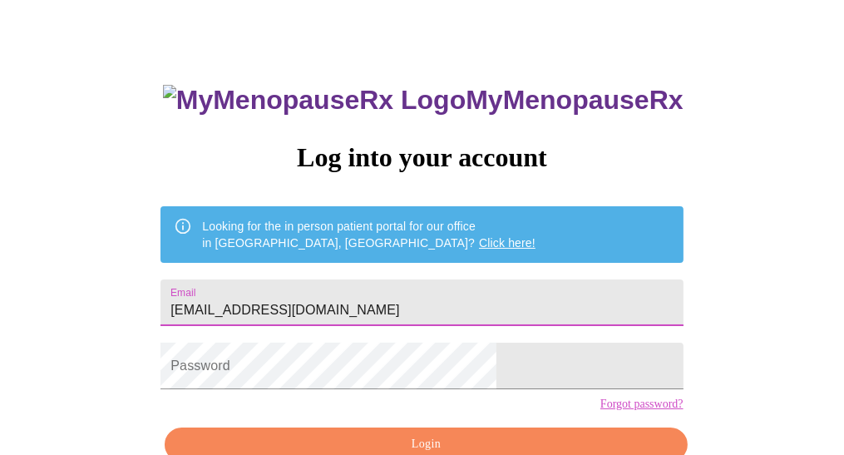 The height and width of the screenshot is (455, 844). I want to click on h3: MyMenopauseRx, so click(423, 100).